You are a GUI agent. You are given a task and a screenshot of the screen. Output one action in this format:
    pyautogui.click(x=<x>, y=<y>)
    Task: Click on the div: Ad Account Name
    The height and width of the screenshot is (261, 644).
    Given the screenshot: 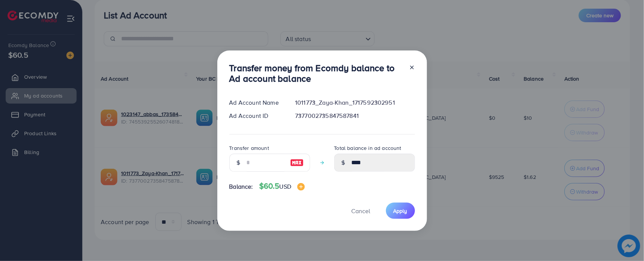 What is the action you would take?
    pyautogui.click(x=256, y=102)
    